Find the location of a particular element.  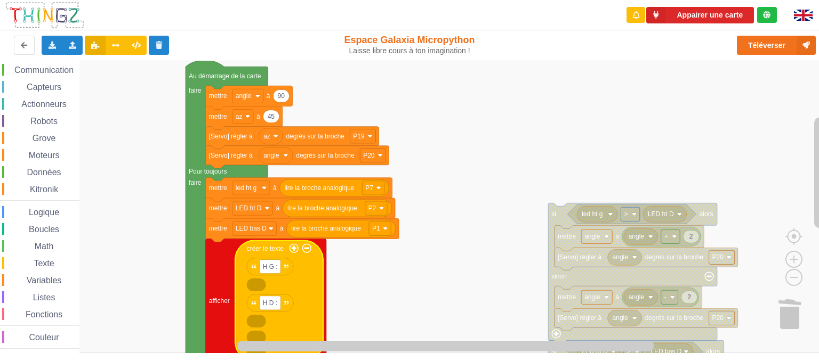

span: Actionneurs is located at coordinates (44, 104).